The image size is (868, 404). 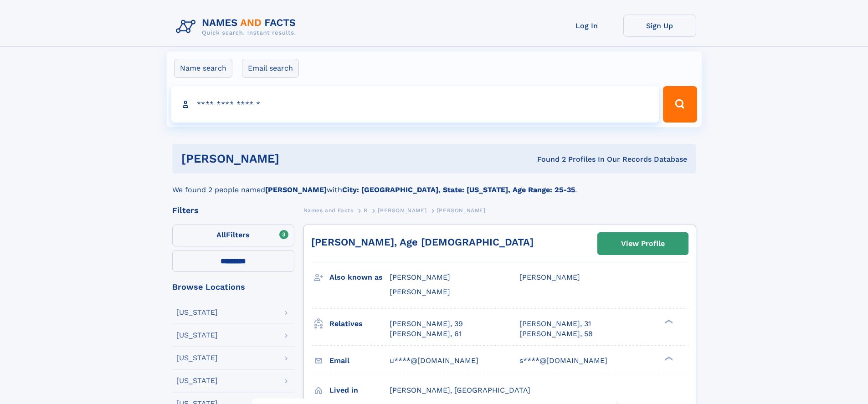 What do you see at coordinates (643, 243) in the screenshot?
I see `a: View Profile` at bounding box center [643, 243].